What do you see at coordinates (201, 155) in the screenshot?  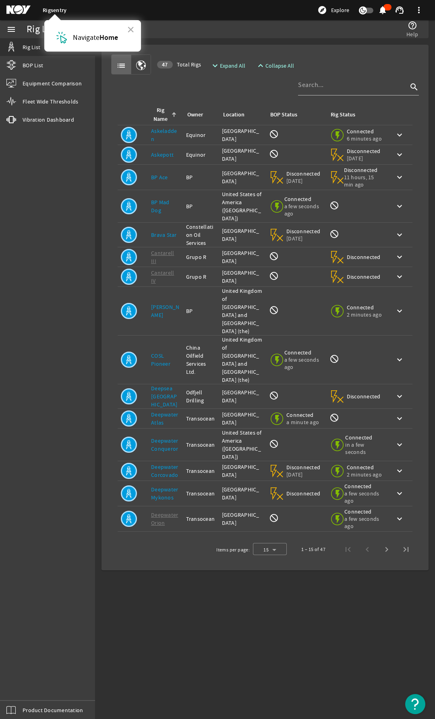 I see `div: Equinor` at bounding box center [201, 155].